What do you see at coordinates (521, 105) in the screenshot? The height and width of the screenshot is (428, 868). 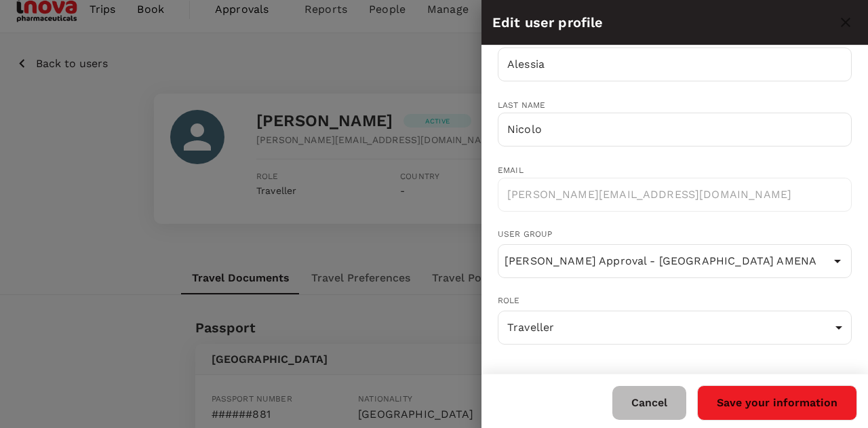 I see `span: Last name` at bounding box center [521, 105].